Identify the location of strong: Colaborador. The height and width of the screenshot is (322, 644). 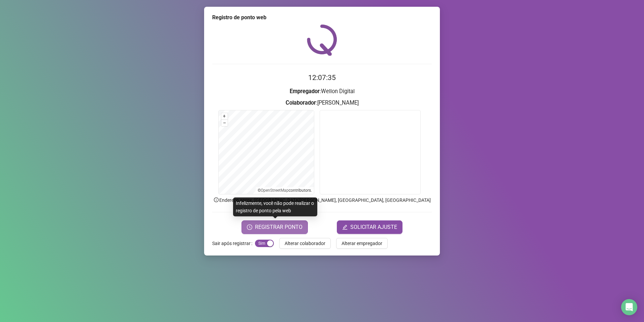
(301, 102).